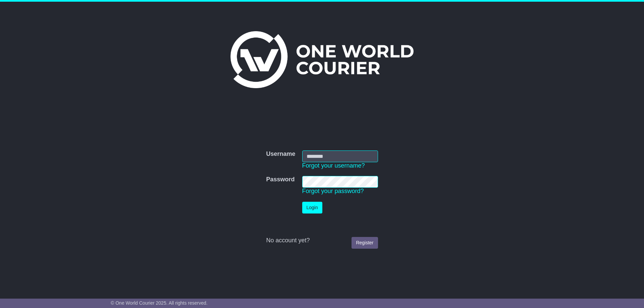 This screenshot has width=644, height=308. Describe the element at coordinates (280, 154) in the screenshot. I see `label: Username` at that location.